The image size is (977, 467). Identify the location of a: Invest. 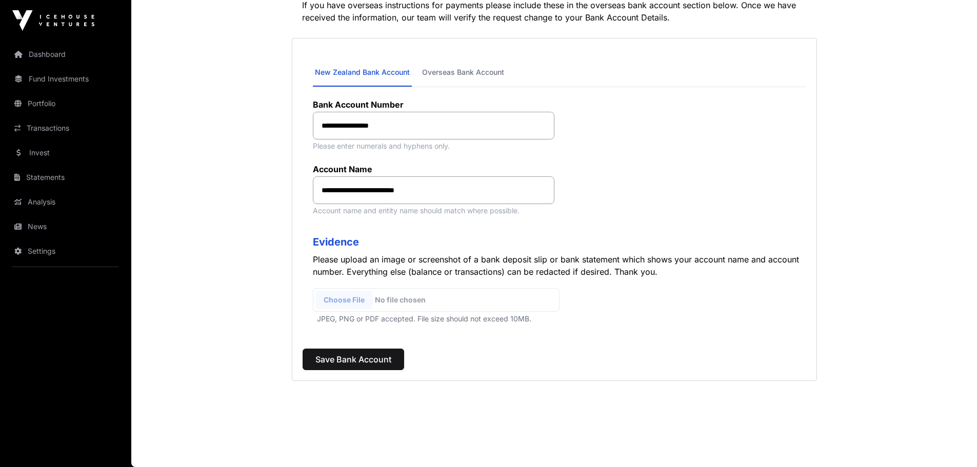
(66, 153).